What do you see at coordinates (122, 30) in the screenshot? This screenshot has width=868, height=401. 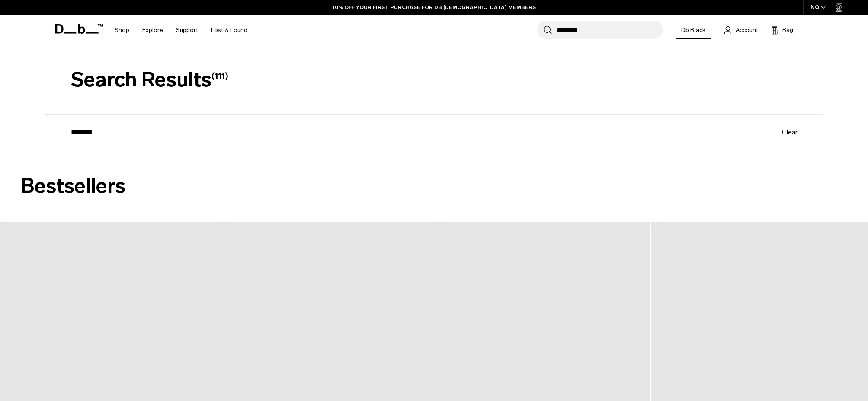 I see `a: Shop` at bounding box center [122, 30].